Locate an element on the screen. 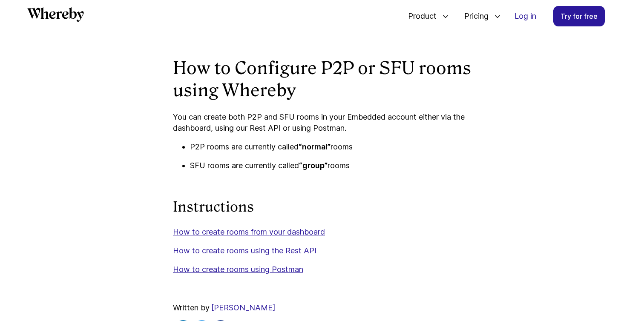 The image size is (644, 321). a: Whereby is located at coordinates (56, 16).